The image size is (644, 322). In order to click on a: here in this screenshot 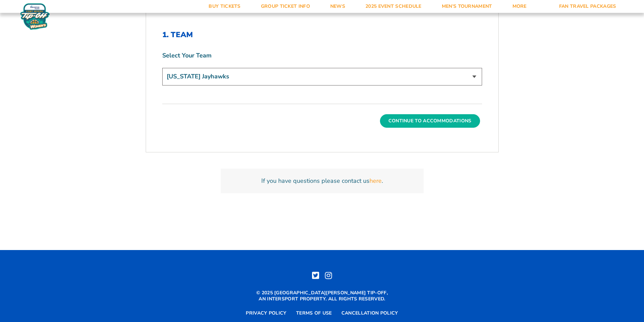, I will do `click(375, 181)`.